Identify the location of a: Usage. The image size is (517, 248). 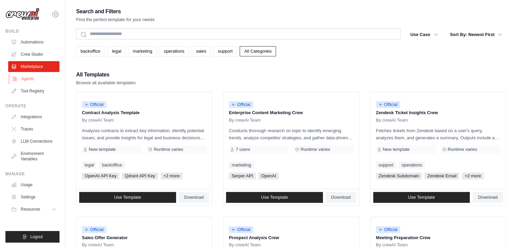
(34, 185).